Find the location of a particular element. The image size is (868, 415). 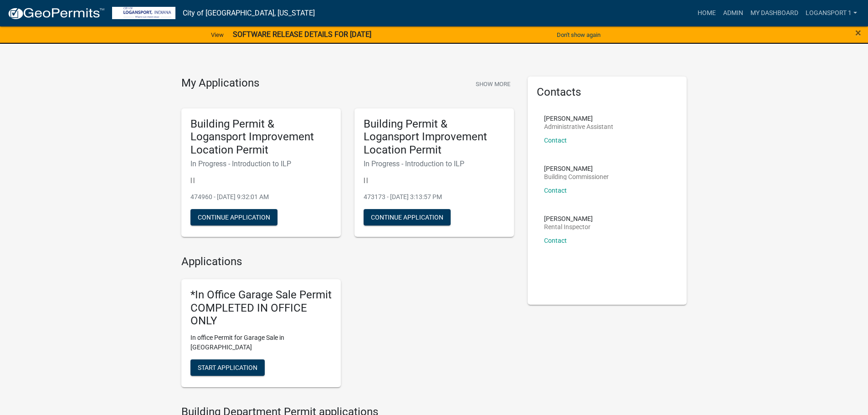

img: City of Logansport, Indiana is located at coordinates (143, 13).